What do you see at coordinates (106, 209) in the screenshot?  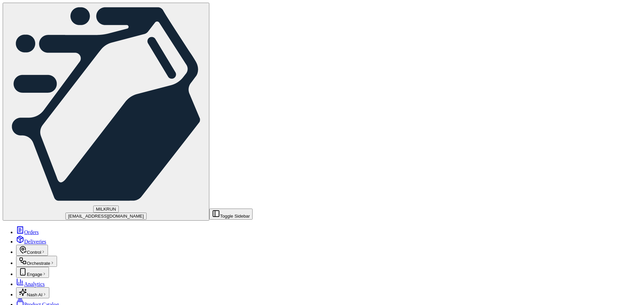 I see `span: MILKRUN` at bounding box center [106, 209].